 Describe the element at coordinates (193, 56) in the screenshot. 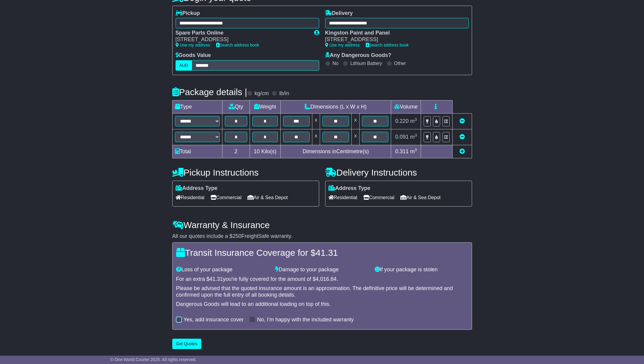

I see `label: Goods Value` at that location.